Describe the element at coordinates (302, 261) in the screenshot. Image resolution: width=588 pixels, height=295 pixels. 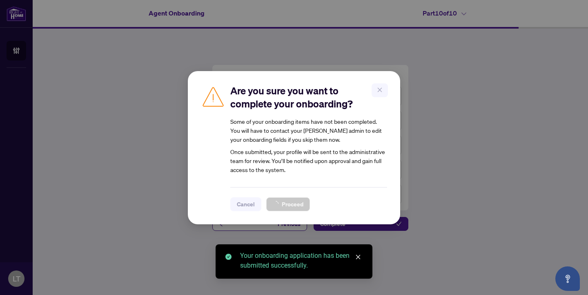
I see `div: Your onboarding application has been submitted successfully.` at that location.